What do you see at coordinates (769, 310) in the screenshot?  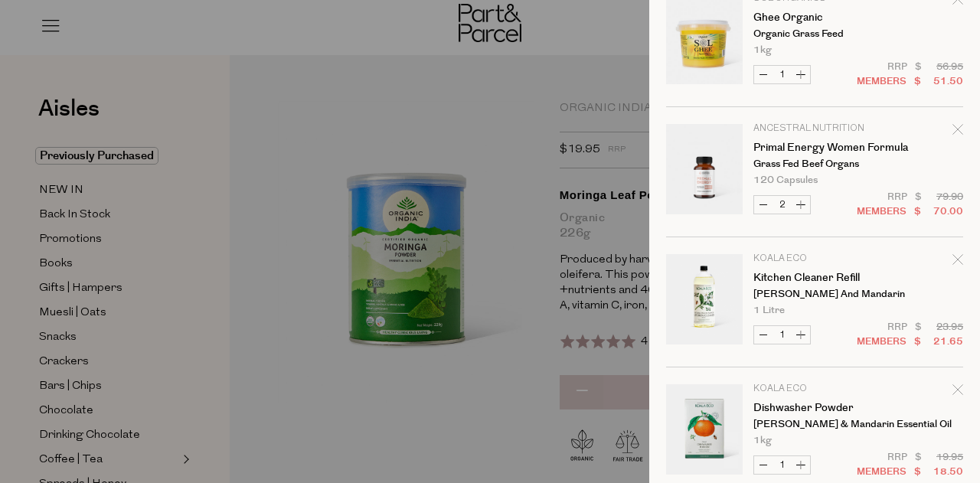 I see `span: 1 Litre` at bounding box center [769, 310].